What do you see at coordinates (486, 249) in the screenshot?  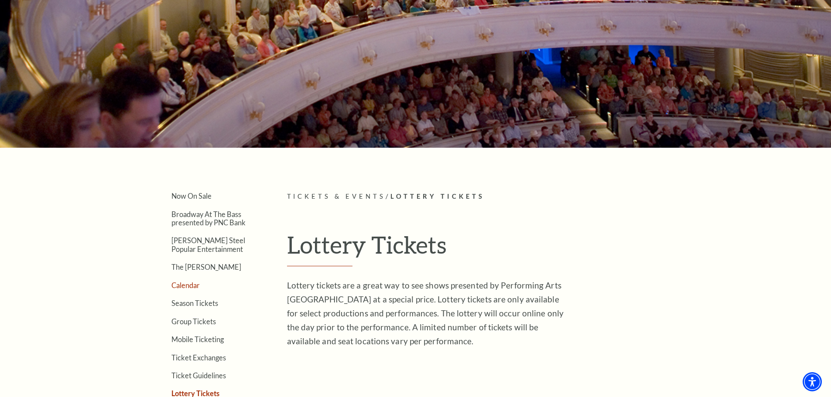 I see `h1: Lottery Tickets` at bounding box center [486, 249].